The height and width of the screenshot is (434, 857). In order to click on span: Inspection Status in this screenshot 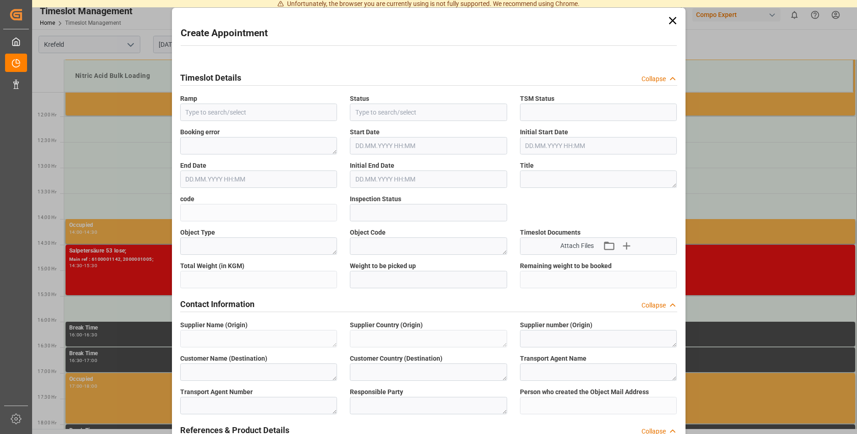, I will do `click(376, 199)`.